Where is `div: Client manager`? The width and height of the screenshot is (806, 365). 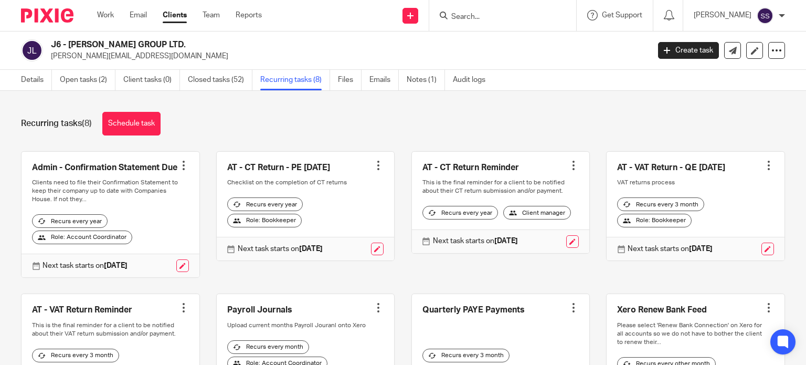 div: Client manager is located at coordinates (537, 212).